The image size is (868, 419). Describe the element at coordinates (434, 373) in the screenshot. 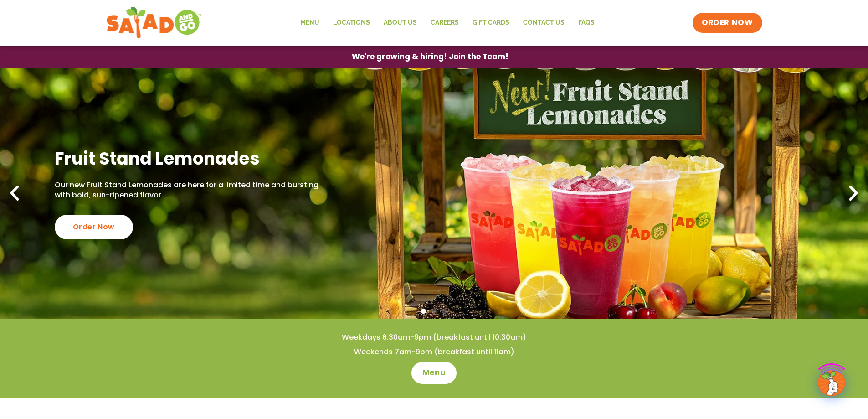

I see `span: Menu` at that location.